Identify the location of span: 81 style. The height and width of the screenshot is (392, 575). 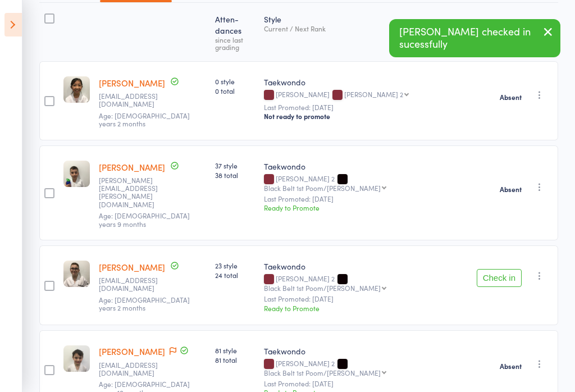
(235, 349).